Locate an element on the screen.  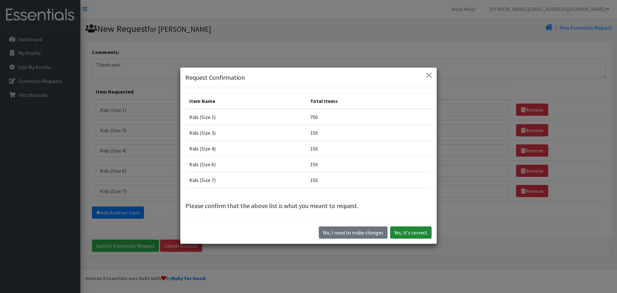
button: Yes, it's correct is located at coordinates (411, 232).